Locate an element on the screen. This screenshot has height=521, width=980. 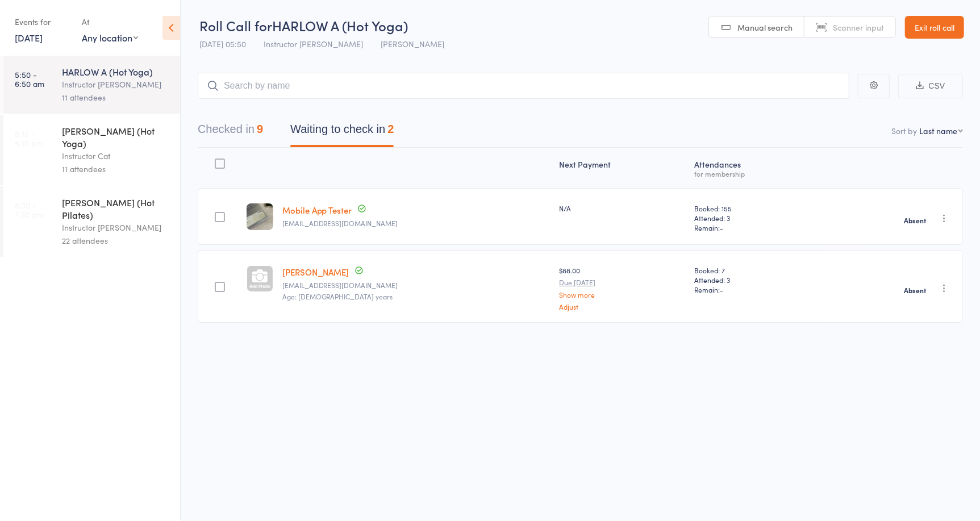
small: Sofiaameliavalente@gmail.com is located at coordinates (416, 286).